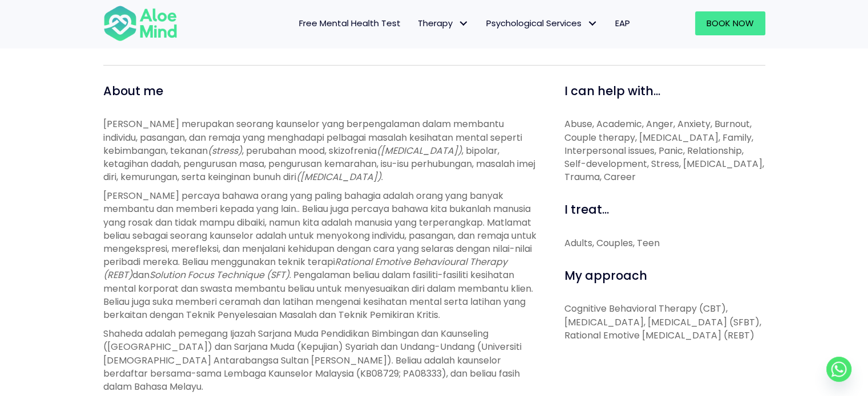 The image size is (868, 396). I want to click on span: Solution Focus Technique (SFT), so click(219, 275).